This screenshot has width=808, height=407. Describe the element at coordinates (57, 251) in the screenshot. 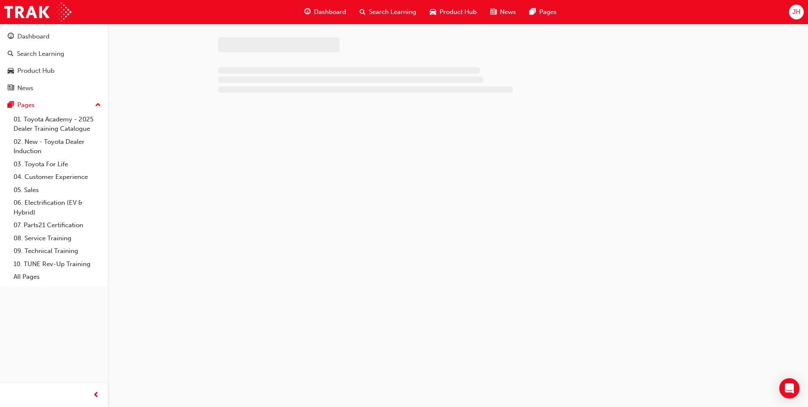

I see `a: 09. Technical Training` at that location.